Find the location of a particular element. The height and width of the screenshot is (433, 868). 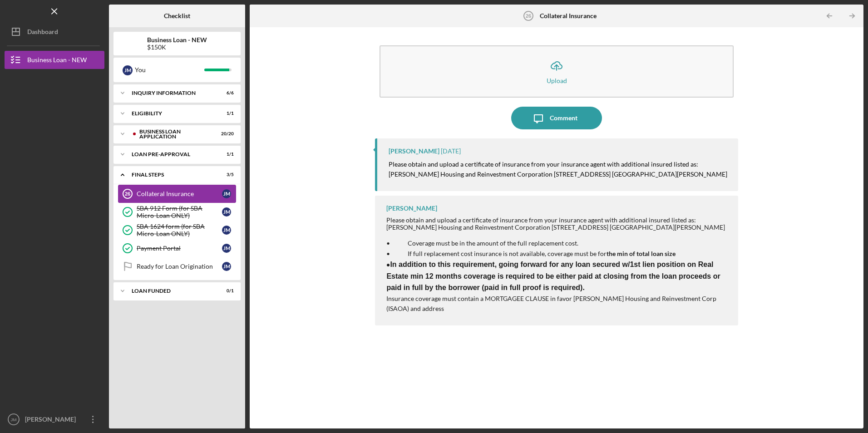

div: LOAN PRE-APPROVAL is located at coordinates (171, 154).